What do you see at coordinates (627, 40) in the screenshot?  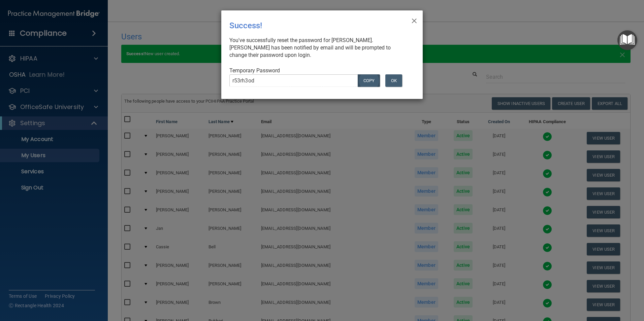 I see `button: Open Resource Center` at bounding box center [627, 40].